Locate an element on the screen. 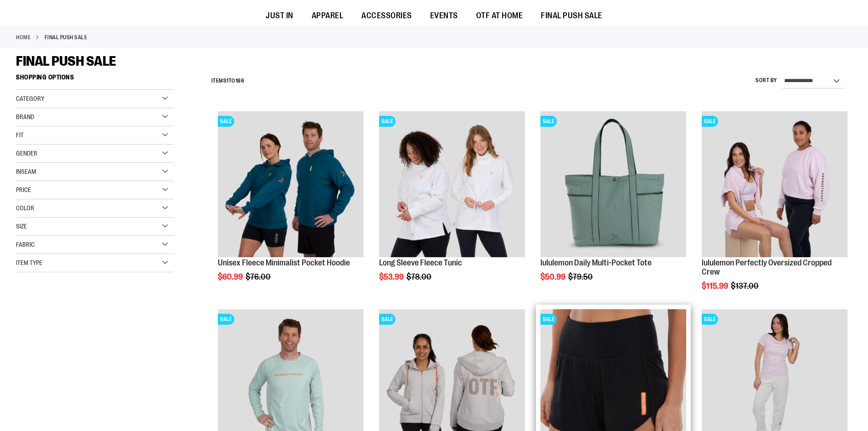  span: 186 is located at coordinates (240, 81).